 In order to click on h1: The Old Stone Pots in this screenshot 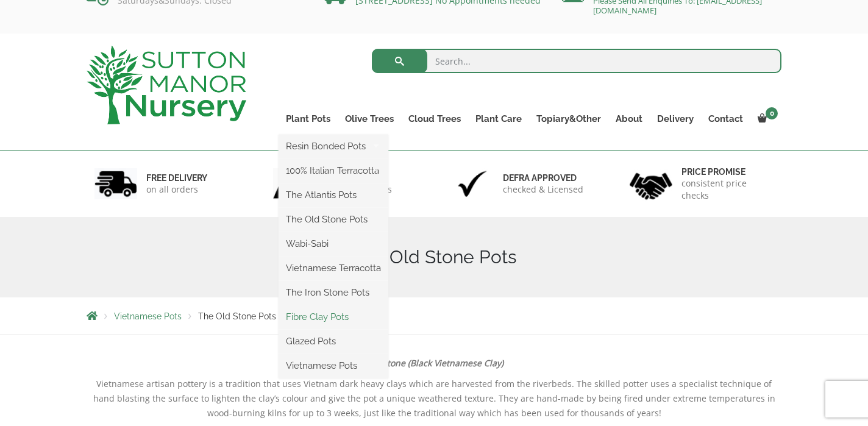, I will do `click(434, 257)`.